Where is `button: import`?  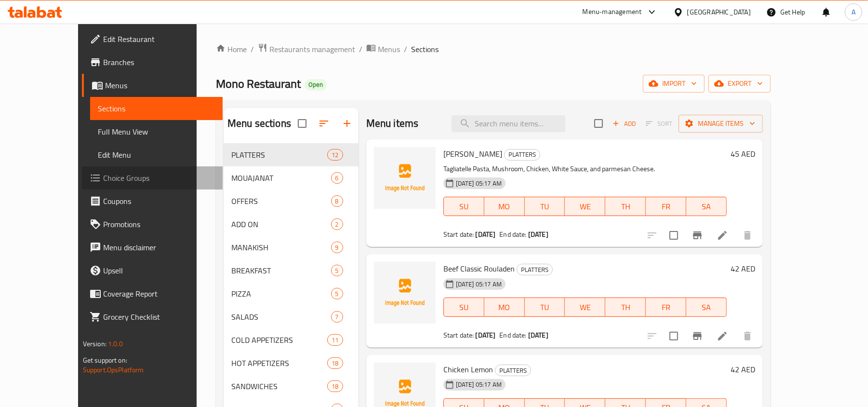 button: import is located at coordinates (674, 83).